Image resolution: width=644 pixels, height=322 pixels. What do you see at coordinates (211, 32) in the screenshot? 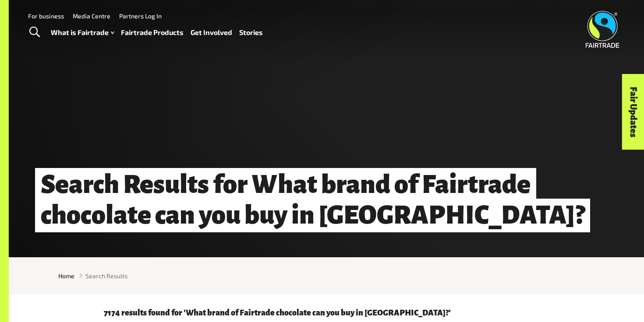
I see `a: Get Involved` at bounding box center [211, 32].